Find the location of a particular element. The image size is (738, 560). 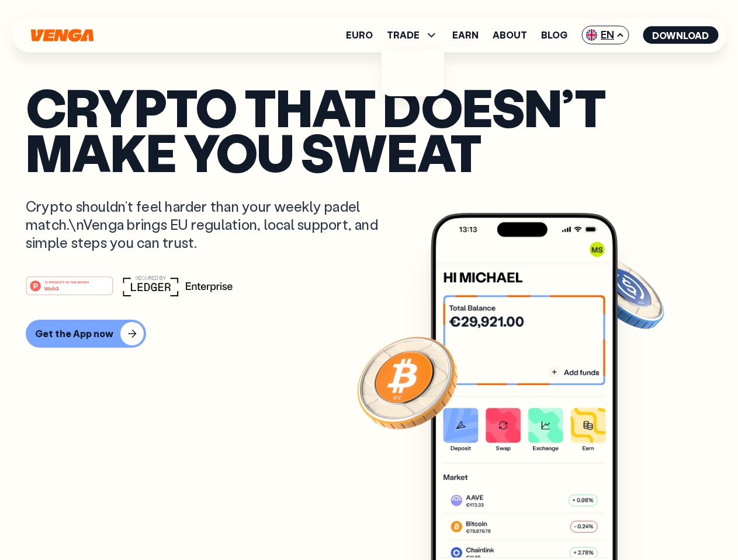

a: About is located at coordinates (510, 35).